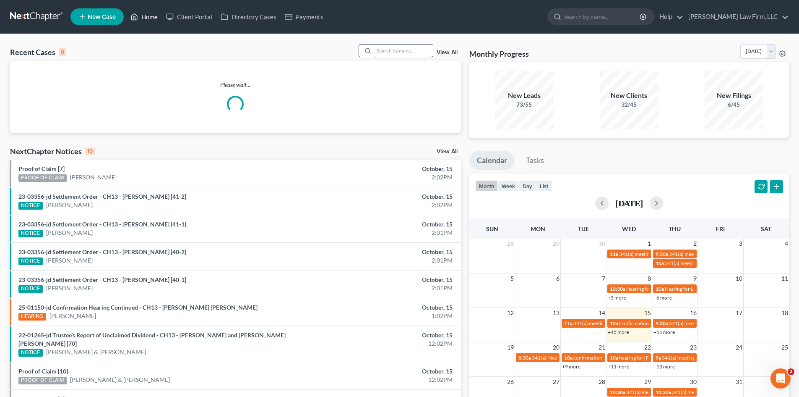  Describe the element at coordinates (787, 243) in the screenshot. I see `span: 4` at that location.